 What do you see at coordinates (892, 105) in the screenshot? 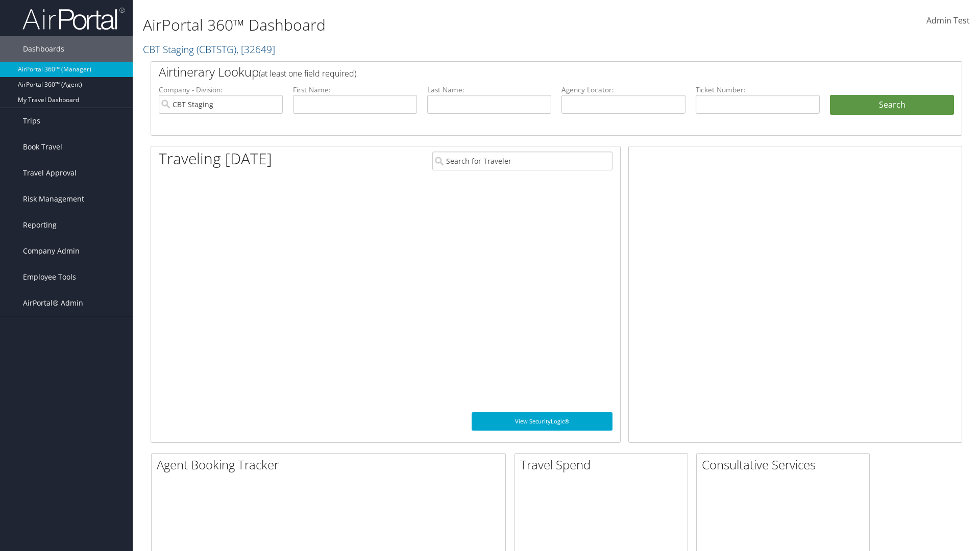
I see `button: Search` at bounding box center [892, 105].